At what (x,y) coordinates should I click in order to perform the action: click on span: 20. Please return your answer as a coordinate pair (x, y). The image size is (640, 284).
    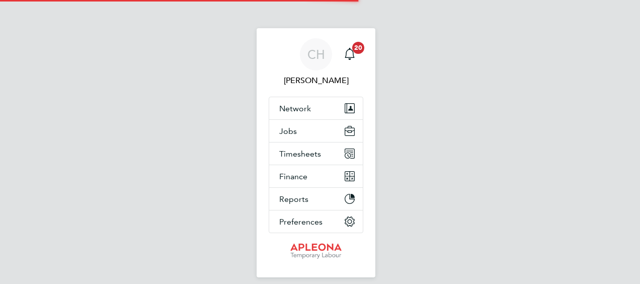
    Looking at the image, I should click on (358, 48).